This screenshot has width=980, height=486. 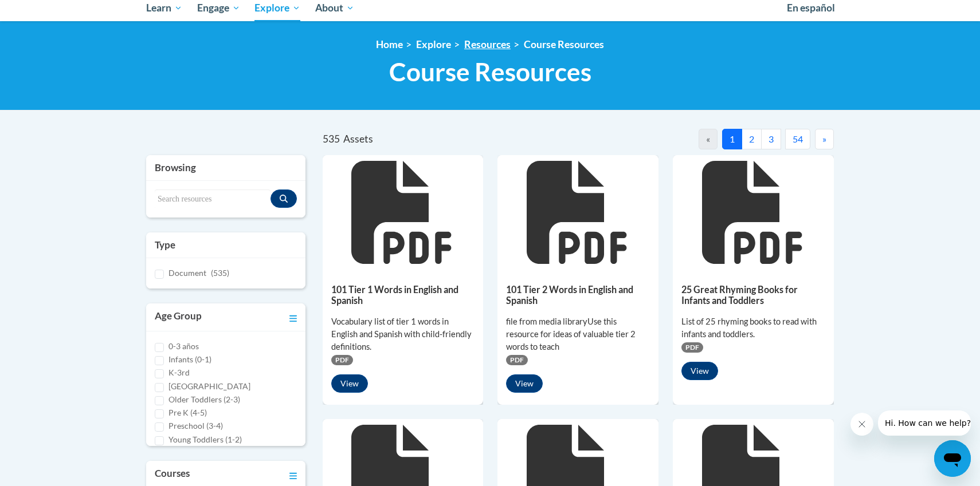 I want to click on h3: Type, so click(x=226, y=245).